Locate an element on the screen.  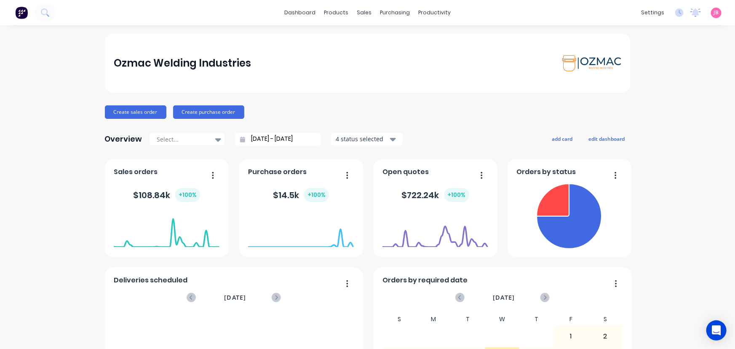
div: sales is located at coordinates (364, 13).